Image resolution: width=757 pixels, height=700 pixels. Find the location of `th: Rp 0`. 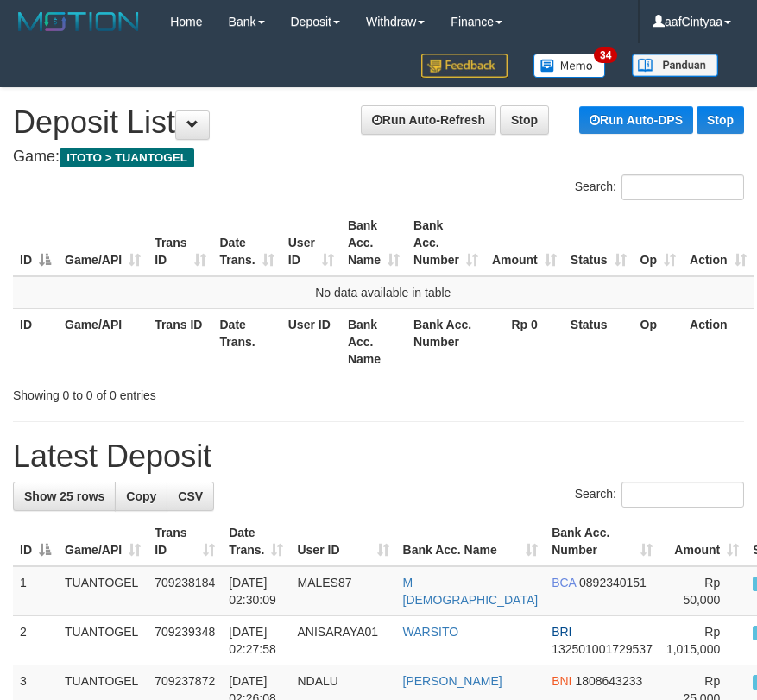

th: Rp 0 is located at coordinates (524, 341).